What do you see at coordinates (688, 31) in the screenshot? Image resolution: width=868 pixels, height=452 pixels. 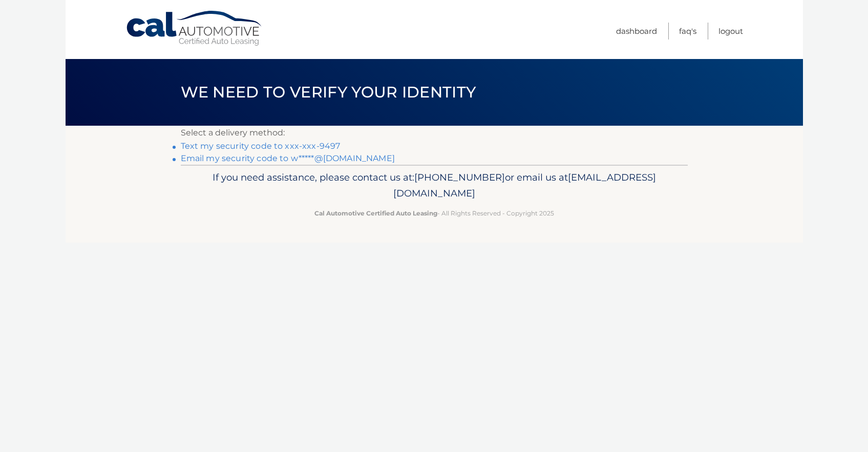 I see `a: FAQ's` at bounding box center [688, 31].